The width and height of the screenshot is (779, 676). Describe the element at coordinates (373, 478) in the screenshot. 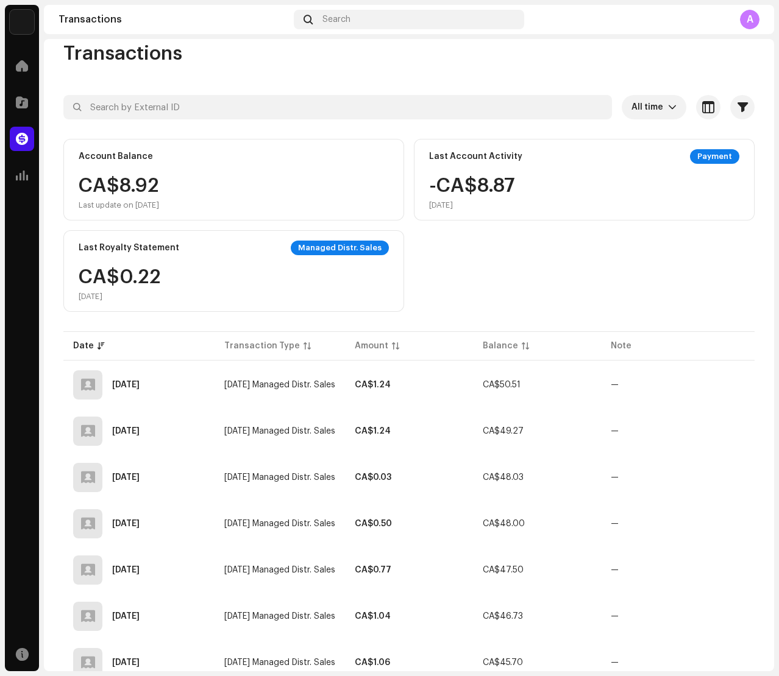

I see `span: CA$0.03` at that location.